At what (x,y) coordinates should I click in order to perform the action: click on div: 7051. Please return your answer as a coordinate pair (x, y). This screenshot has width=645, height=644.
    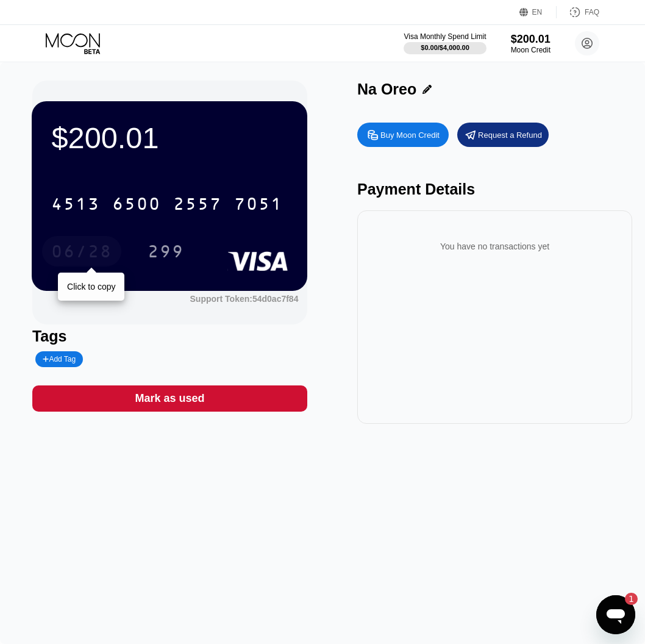
    Looking at the image, I should click on (259, 205).